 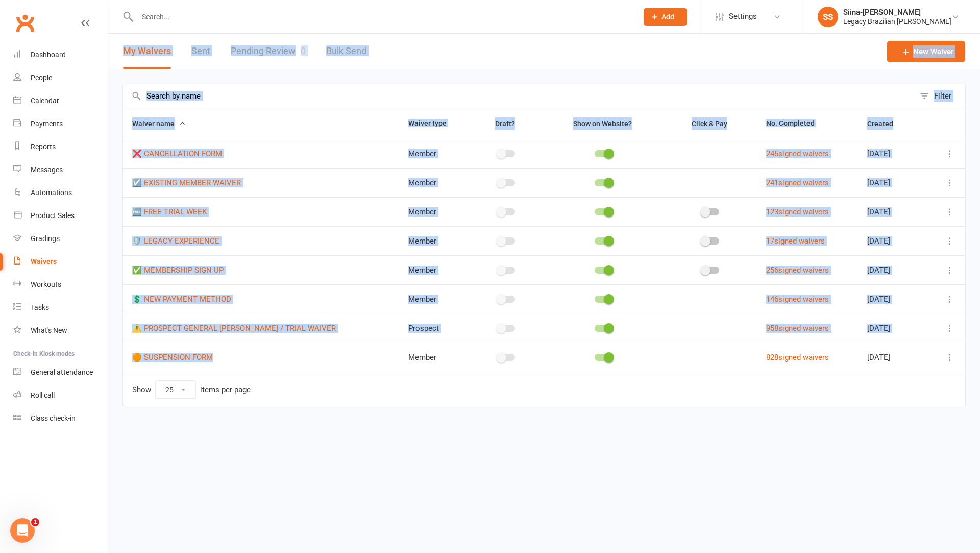 What do you see at coordinates (519, 96) in the screenshot?
I see `input: Search by name` at bounding box center [519, 96].